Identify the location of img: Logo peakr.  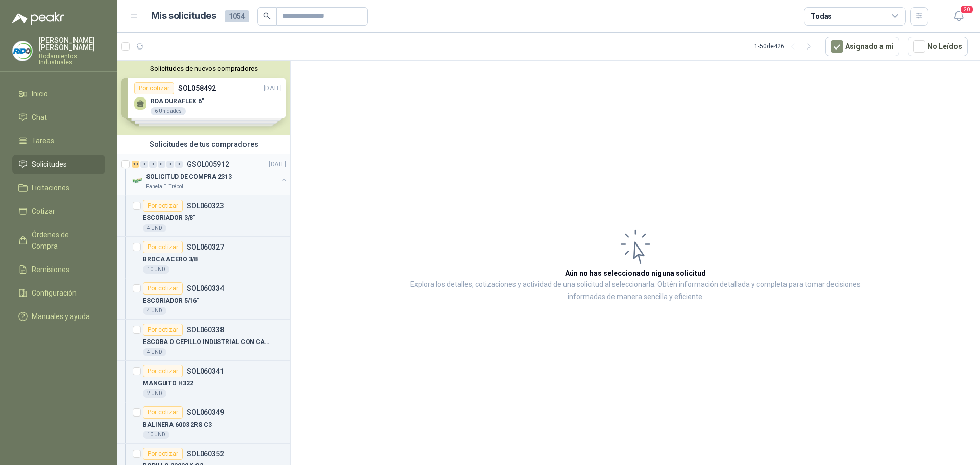
(38, 18).